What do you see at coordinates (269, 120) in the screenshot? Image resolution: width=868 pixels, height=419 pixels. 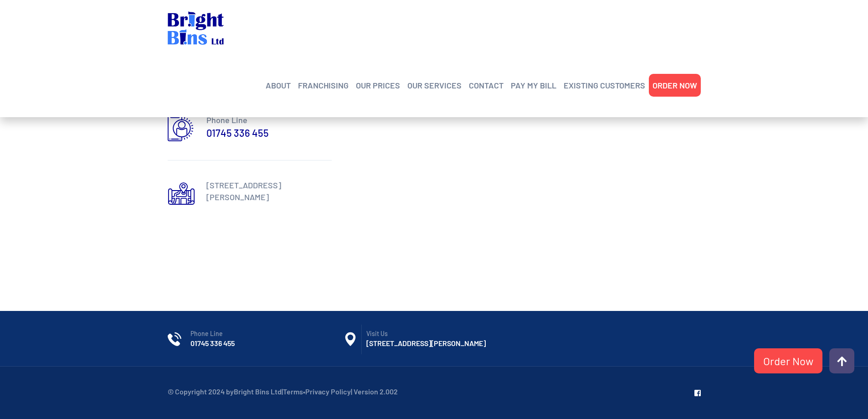 I see `p: Phone Line` at bounding box center [269, 120].